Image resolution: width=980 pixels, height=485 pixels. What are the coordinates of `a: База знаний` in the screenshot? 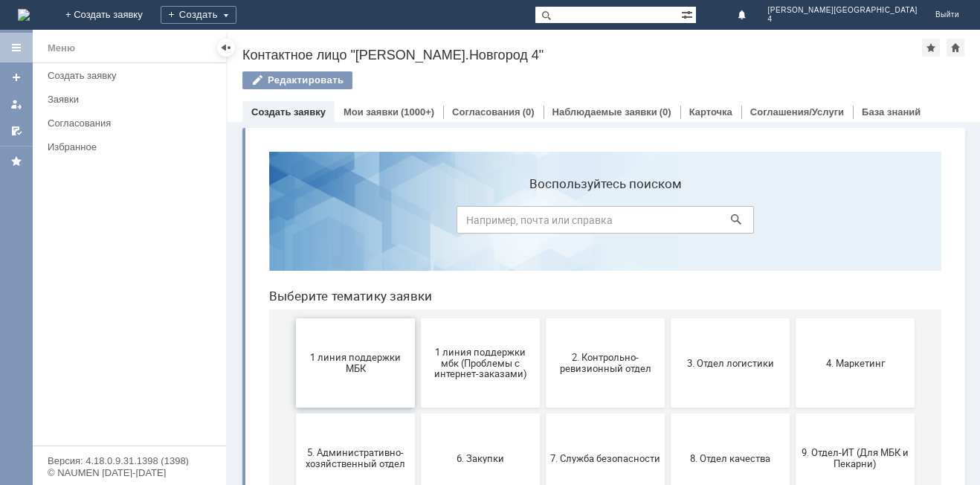 It's located at (890, 112).